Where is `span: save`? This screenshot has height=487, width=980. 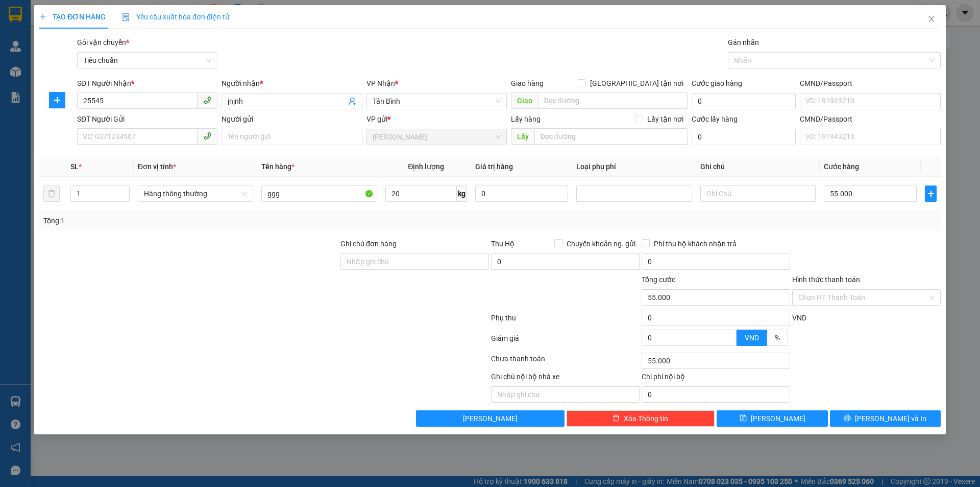 span: save is located at coordinates (743, 418).